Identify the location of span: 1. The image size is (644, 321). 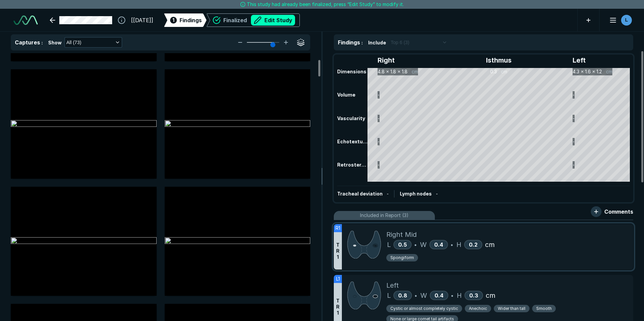
(173, 20).